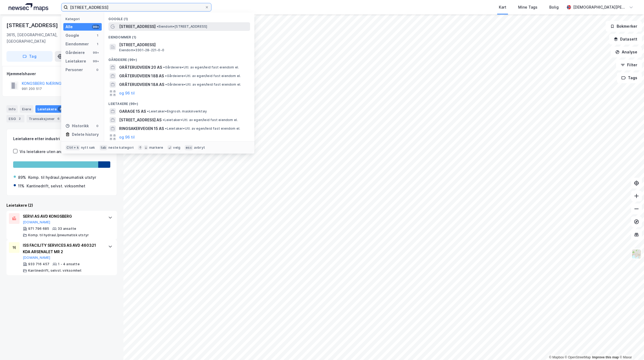  Describe the element at coordinates (199, 148) in the screenshot. I see `div: avbryt` at that location.